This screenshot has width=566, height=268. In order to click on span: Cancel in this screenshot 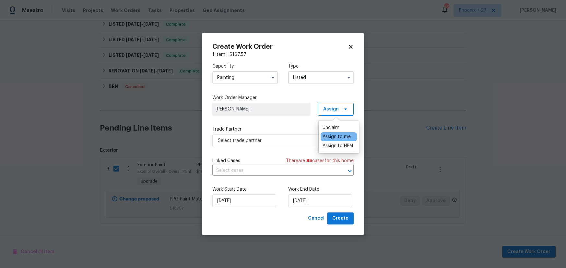, I will do `click(316, 218)`.